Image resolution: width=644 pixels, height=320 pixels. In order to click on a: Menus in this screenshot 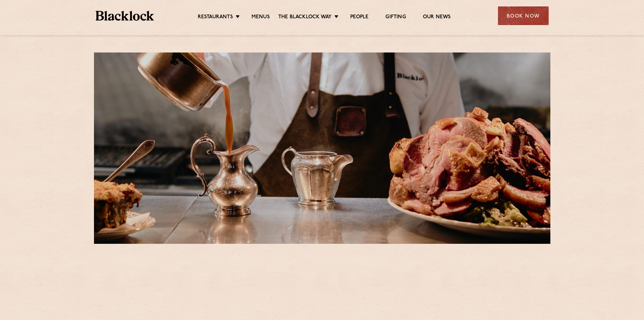, I will do `click(261, 18)`.